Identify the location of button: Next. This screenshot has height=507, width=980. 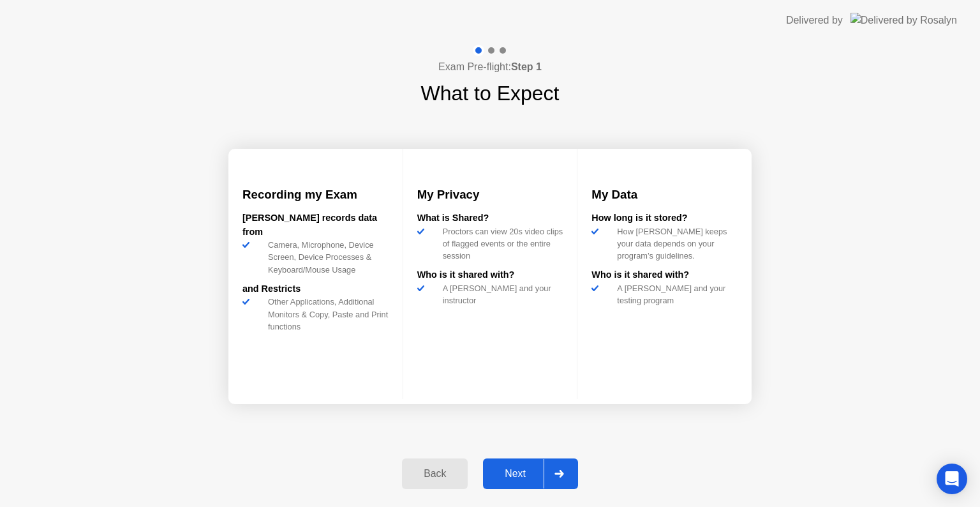
(530, 474).